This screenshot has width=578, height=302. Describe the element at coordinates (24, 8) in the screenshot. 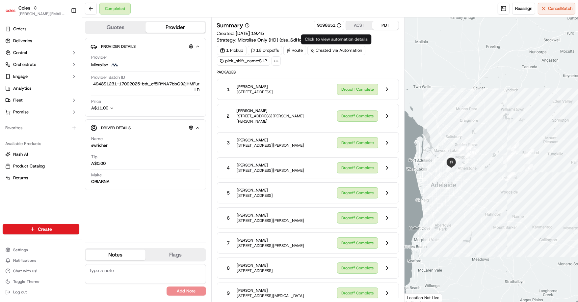

I see `button: Coles` at that location.